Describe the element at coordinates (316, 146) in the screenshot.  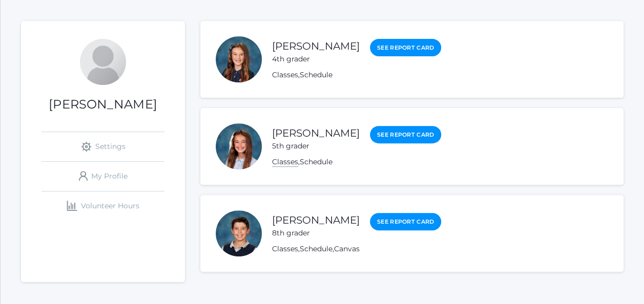
I see `div: 5th grader` at that location.